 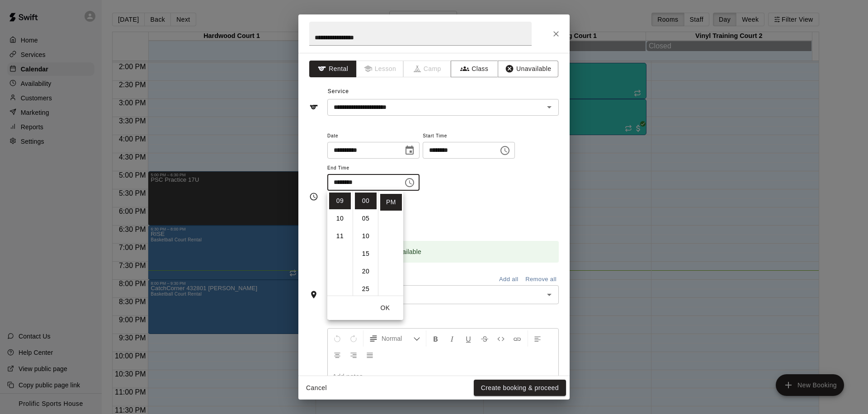 What do you see at coordinates (333, 68) in the screenshot?
I see `button: Rental` at bounding box center [333, 68].